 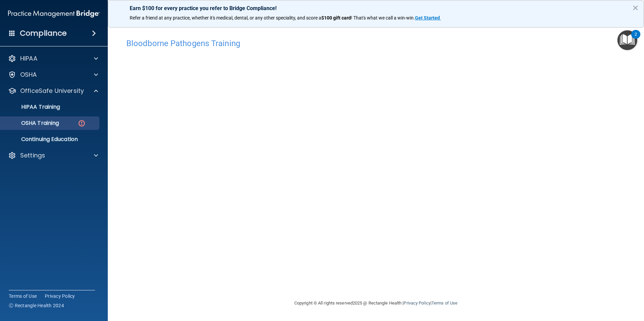 I want to click on strong: Get Started, so click(x=427, y=18).